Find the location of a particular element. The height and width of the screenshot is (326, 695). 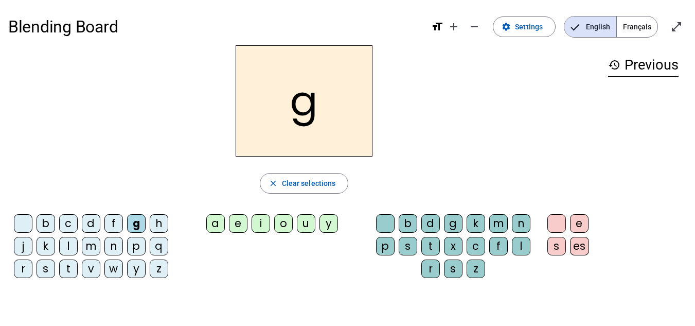

span: Clear selections is located at coordinates (309, 183).